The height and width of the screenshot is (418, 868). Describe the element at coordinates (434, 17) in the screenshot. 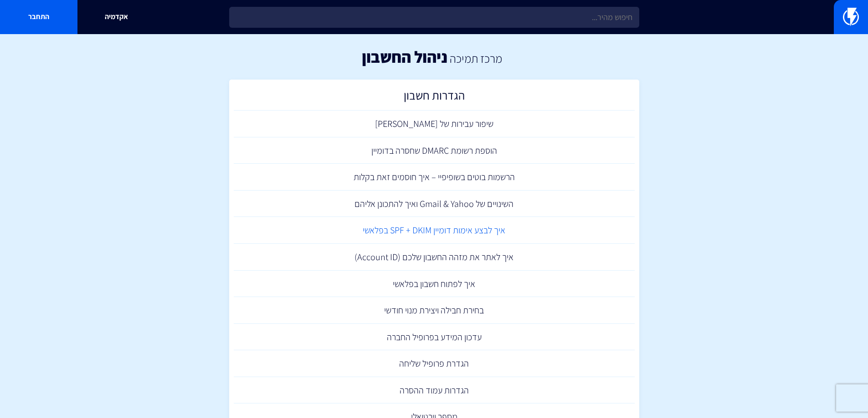

I see `input: חיפוש מהיר...` at that location.